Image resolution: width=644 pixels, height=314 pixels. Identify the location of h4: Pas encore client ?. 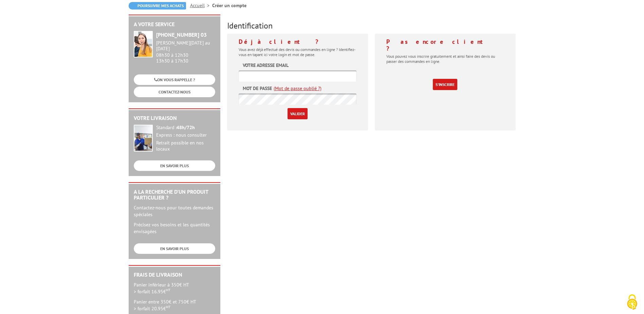
(446, 45).